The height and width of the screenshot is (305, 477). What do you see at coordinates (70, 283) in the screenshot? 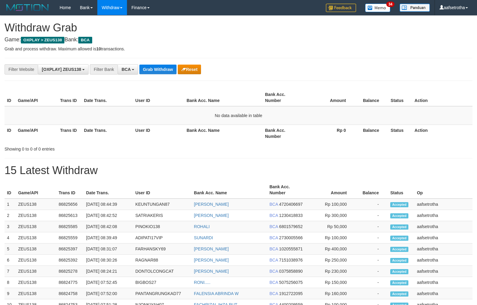
I see `td: 86824775` at bounding box center [70, 283].